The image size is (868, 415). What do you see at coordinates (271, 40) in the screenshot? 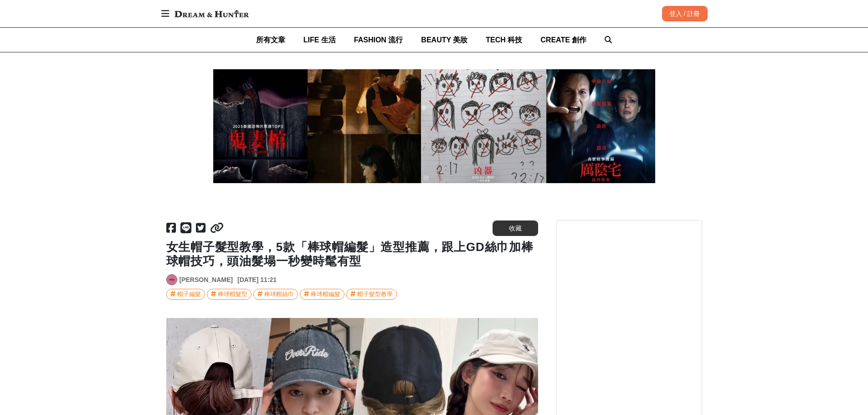
I see `a: 所有文章` at bounding box center [271, 40].